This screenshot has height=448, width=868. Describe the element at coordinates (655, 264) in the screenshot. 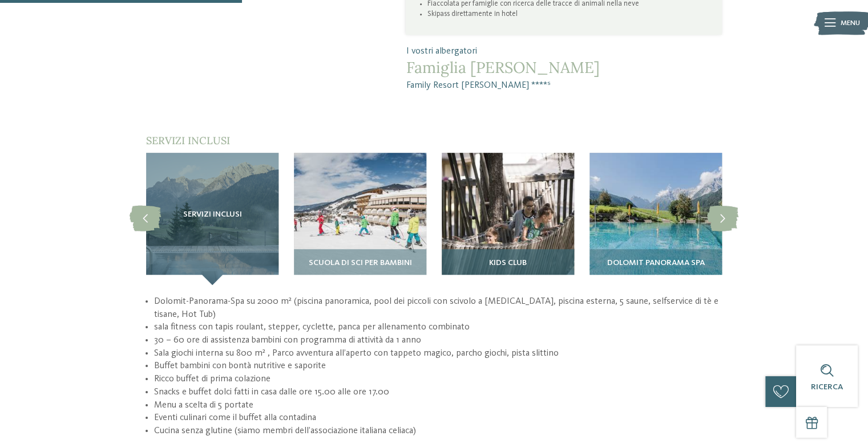

I see `span: Dolomit Panorama SPA` at that location.